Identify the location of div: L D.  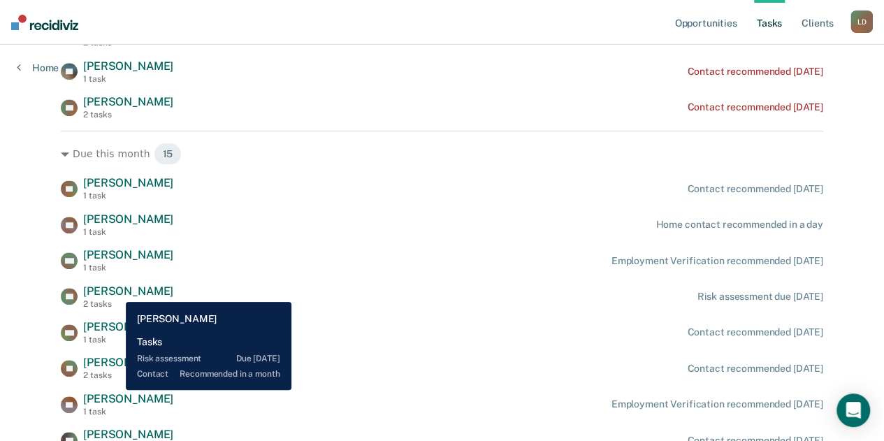
(862, 22).